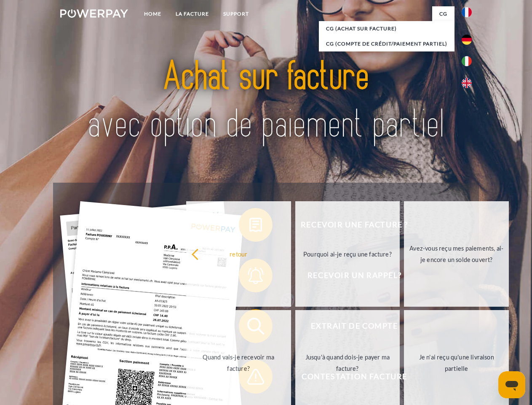 The image size is (532, 405). I want to click on img: fr, so click(467, 12).